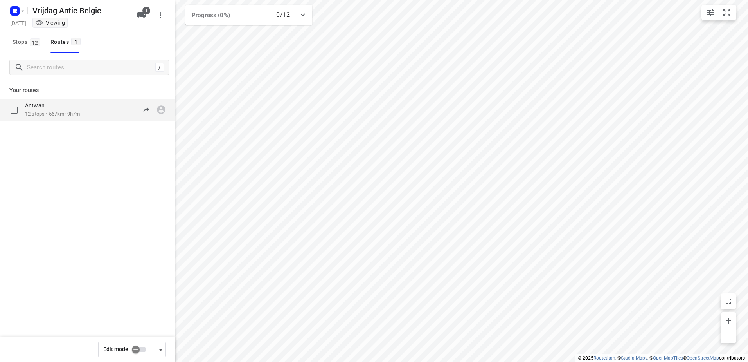  What do you see at coordinates (27, 42) in the screenshot?
I see `span: Stops` at bounding box center [27, 42].